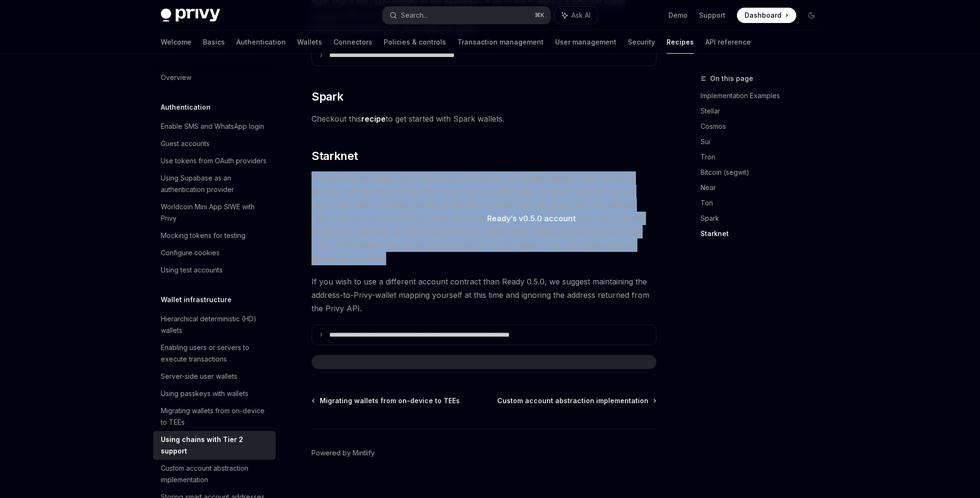 Image resolution: width=980 pixels, height=498 pixels. I want to click on a: Implementation Examples, so click(764, 96).